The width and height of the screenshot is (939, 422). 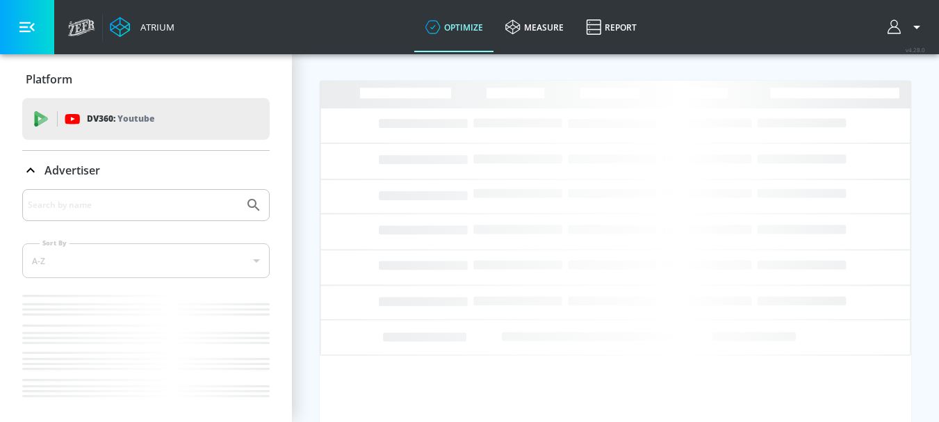 What do you see at coordinates (154, 27) in the screenshot?
I see `div: Atrium` at bounding box center [154, 27].